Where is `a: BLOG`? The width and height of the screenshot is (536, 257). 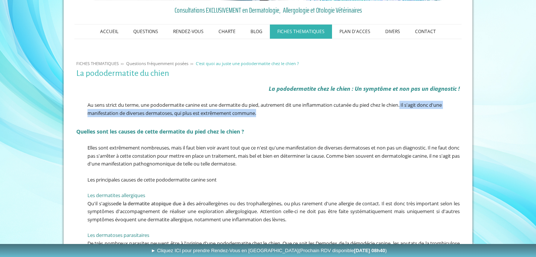 a: BLOG is located at coordinates (256, 32).